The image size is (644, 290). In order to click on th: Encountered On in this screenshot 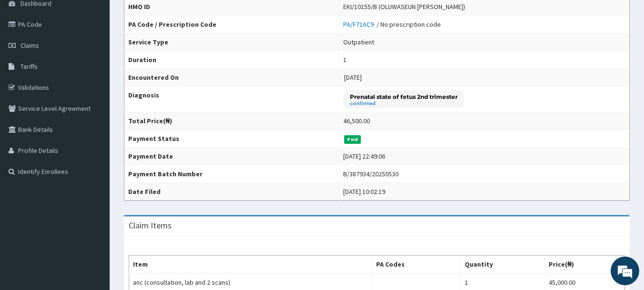, I will do `click(232, 77)`.